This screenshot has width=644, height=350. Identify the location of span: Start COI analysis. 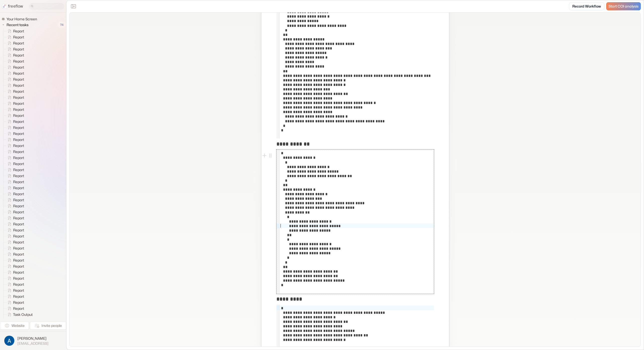
(623, 6).